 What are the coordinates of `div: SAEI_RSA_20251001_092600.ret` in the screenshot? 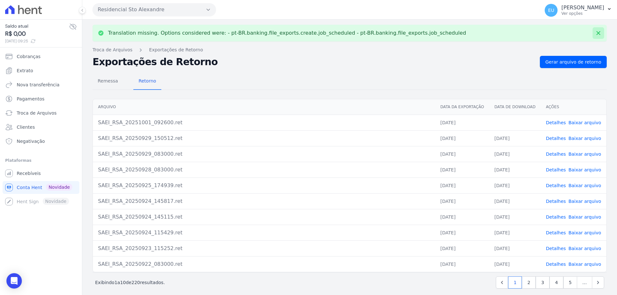 It's located at (264, 123).